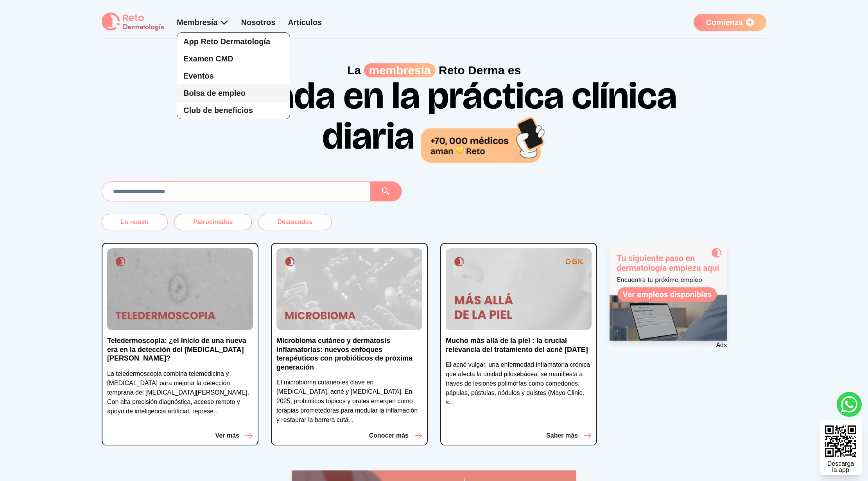  I want to click on p: Ver más, so click(227, 435).